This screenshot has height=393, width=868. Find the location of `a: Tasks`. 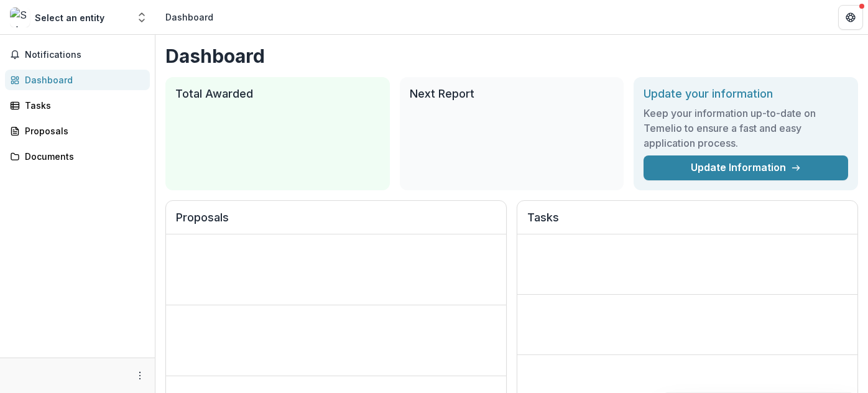

a: Tasks is located at coordinates (77, 105).